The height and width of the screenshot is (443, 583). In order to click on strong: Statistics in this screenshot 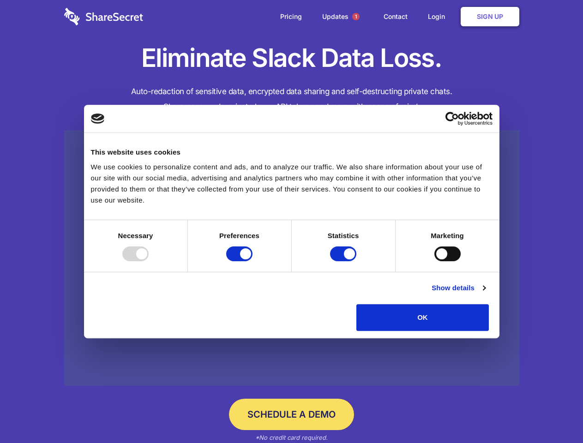, I will do `click(343, 235)`.